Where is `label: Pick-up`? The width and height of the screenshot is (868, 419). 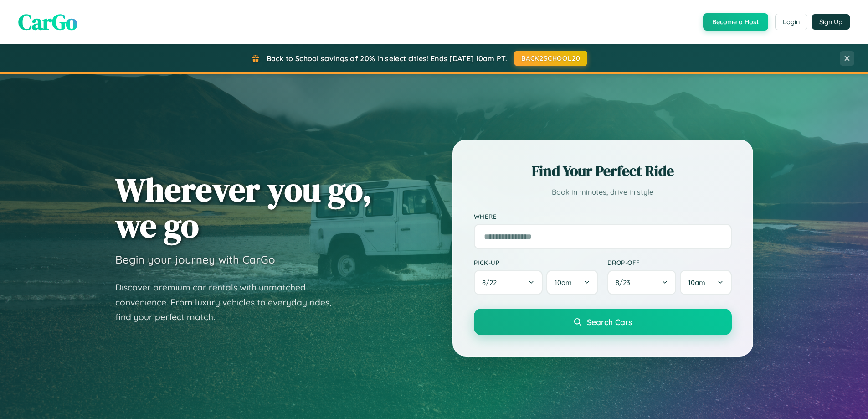 label: Pick-up is located at coordinates (535, 262).